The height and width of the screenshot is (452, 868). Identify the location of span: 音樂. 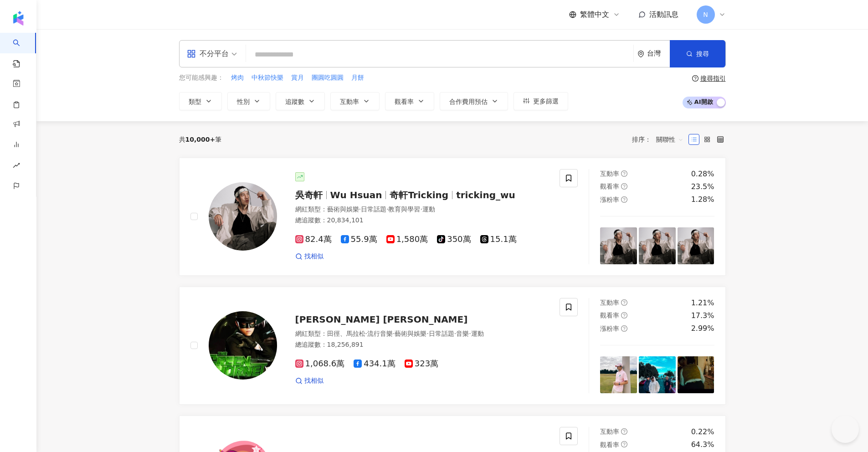
(462, 333).